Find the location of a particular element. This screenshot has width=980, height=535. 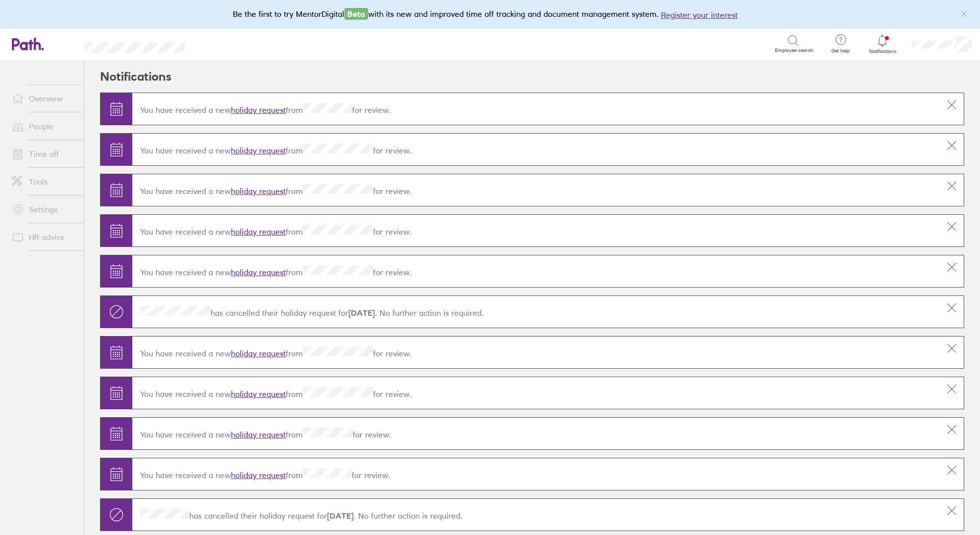

a: Time off is located at coordinates (44, 154).